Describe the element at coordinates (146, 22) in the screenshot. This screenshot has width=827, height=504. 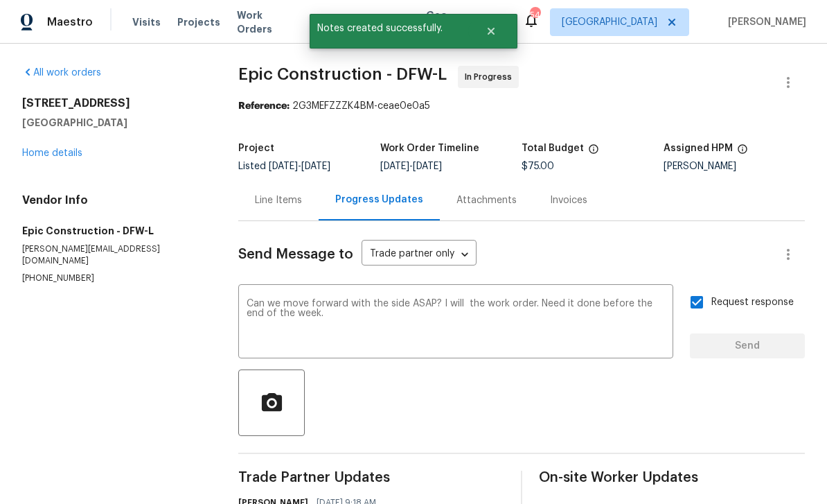
I see `span: Visits` at that location.